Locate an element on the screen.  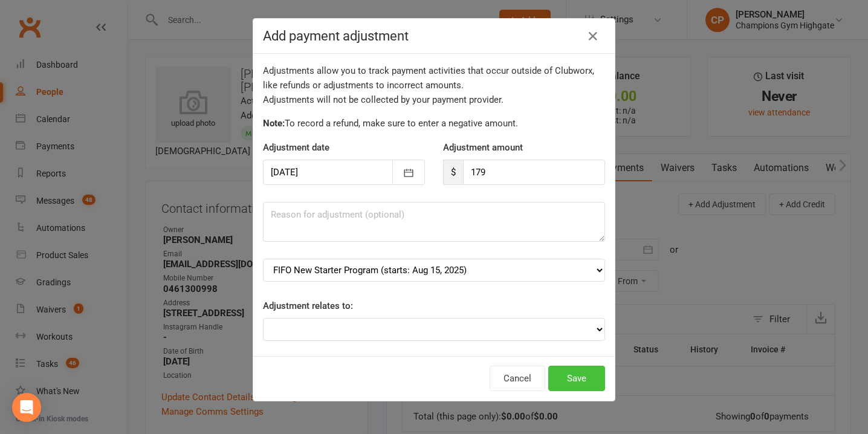
button: Cancel is located at coordinates (517, 379).